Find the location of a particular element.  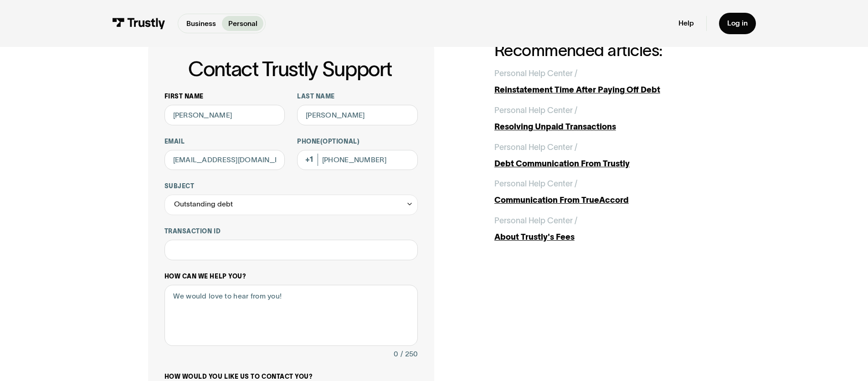

input: (555) 555-5555 is located at coordinates (357, 160).